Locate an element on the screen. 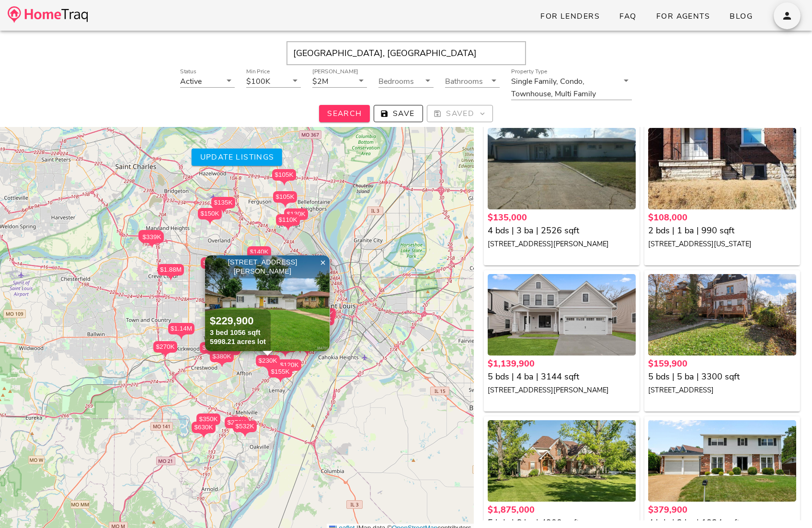 The image size is (812, 528). div: Active is located at coordinates (190, 81).